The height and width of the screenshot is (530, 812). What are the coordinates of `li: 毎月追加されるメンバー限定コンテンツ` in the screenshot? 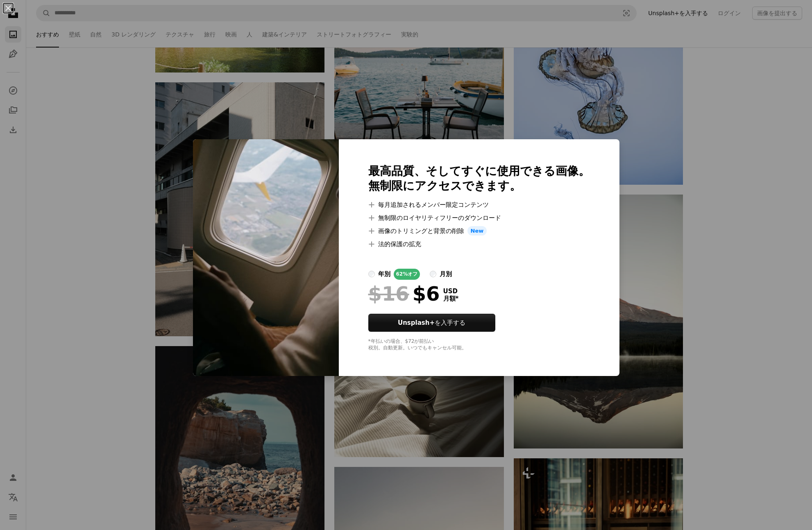 It's located at (479, 205).